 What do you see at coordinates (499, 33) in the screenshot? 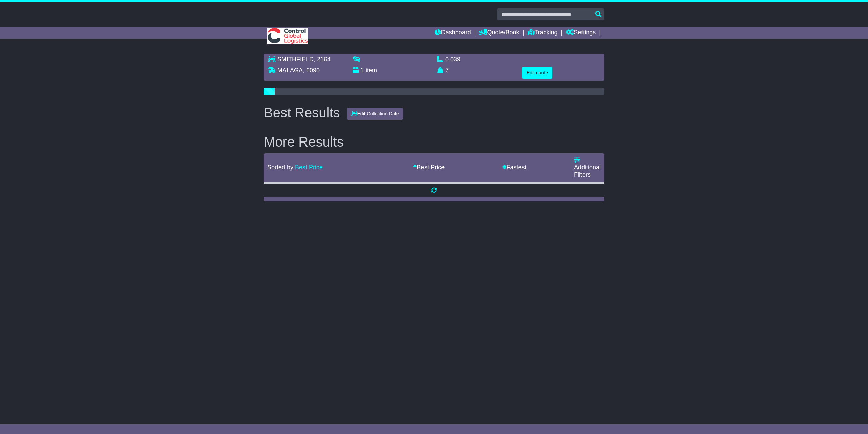
I see `a: Quote/Book` at bounding box center [499, 33].